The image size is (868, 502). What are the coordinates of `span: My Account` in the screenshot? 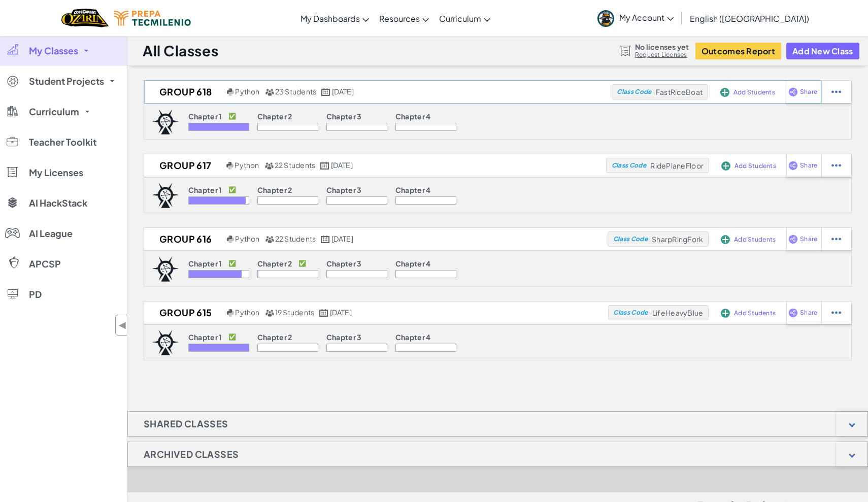 It's located at (647, 17).